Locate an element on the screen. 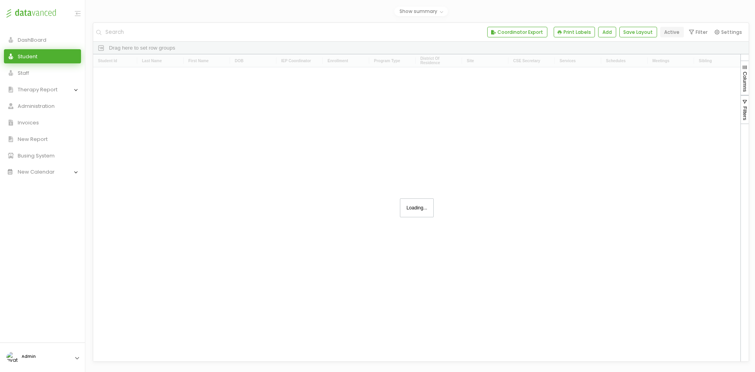  a: New Calendar is located at coordinates (42, 172).